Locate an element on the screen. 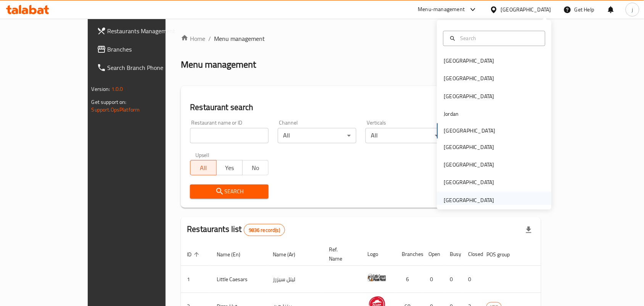 This screenshot has width=644, height=306. span: Version: is located at coordinates (101, 89).